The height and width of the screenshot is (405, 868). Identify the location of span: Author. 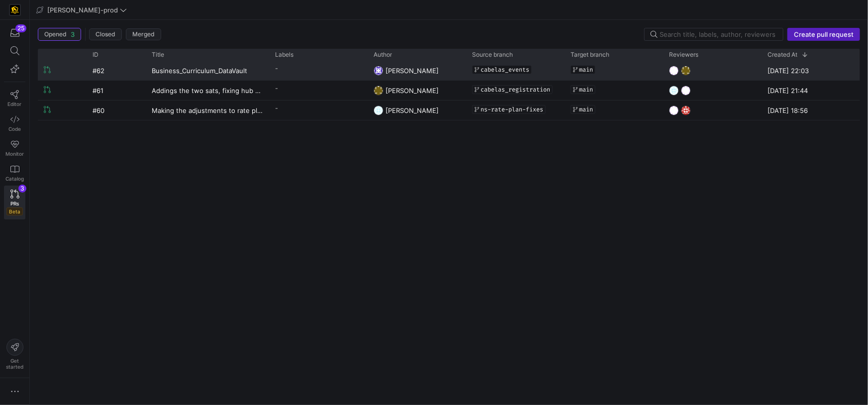
(383, 55).